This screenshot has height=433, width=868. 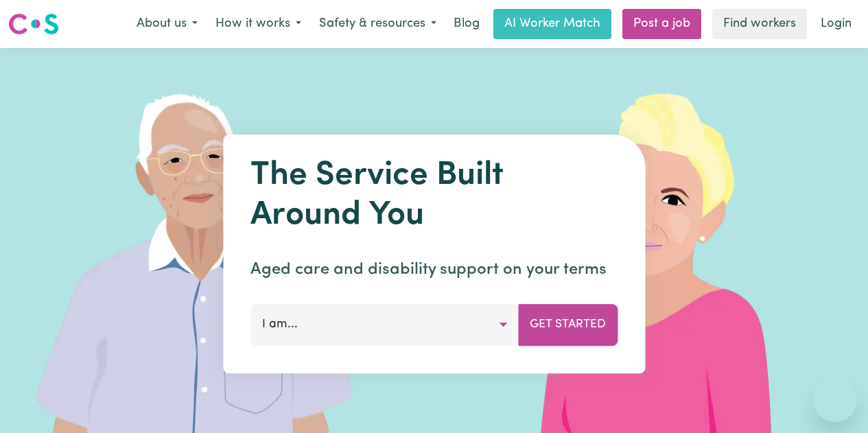 I want to click on button: About us, so click(x=167, y=24).